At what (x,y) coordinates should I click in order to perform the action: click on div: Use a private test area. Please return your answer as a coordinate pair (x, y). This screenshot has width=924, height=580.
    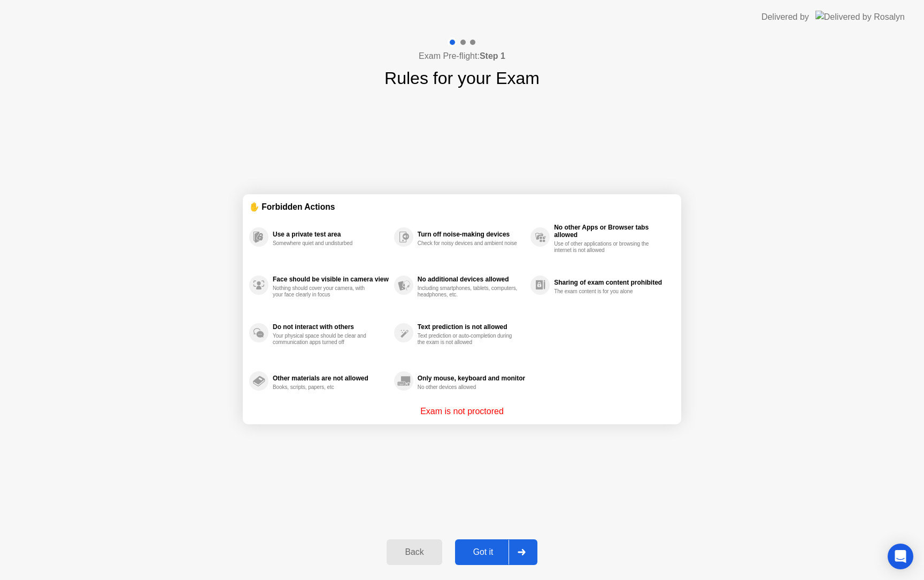
    Looking at the image, I should click on (330, 235).